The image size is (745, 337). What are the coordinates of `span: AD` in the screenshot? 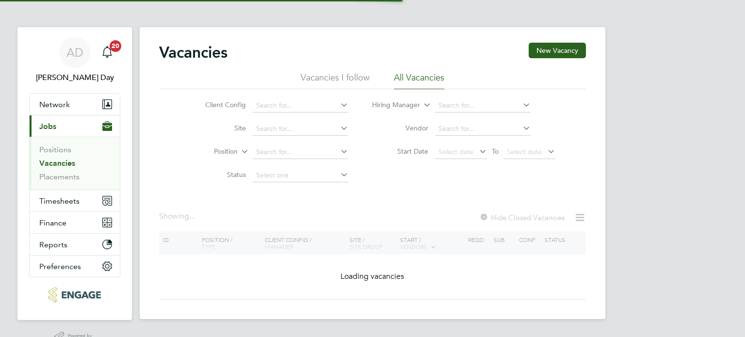 It's located at (75, 52).